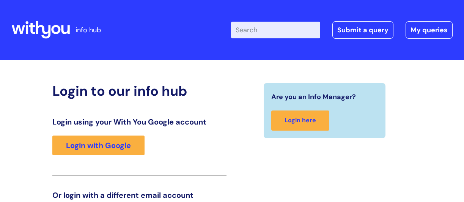 The width and height of the screenshot is (464, 202). I want to click on input: Search, so click(275, 30).